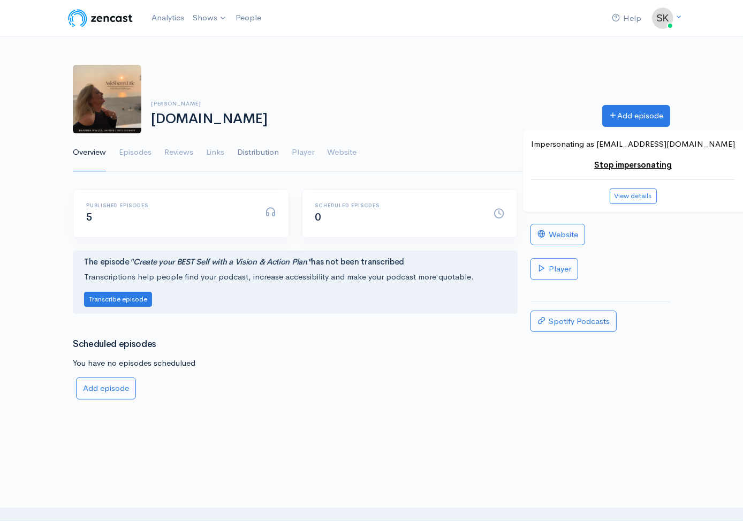 This screenshot has width=743, height=521. Describe the element at coordinates (118, 299) in the screenshot. I see `button: Transcribe episode` at that location.